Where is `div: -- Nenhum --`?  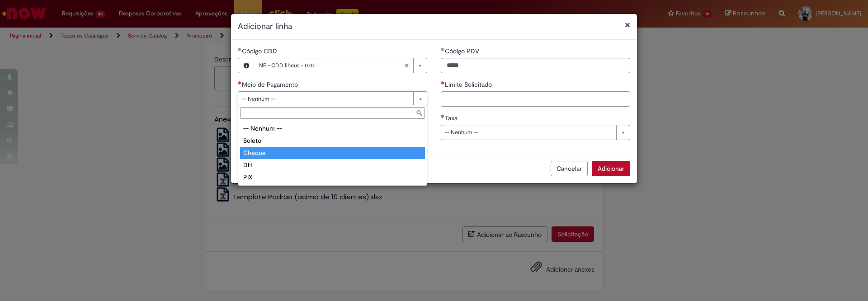 div: -- Nenhum -- is located at coordinates (332, 129).